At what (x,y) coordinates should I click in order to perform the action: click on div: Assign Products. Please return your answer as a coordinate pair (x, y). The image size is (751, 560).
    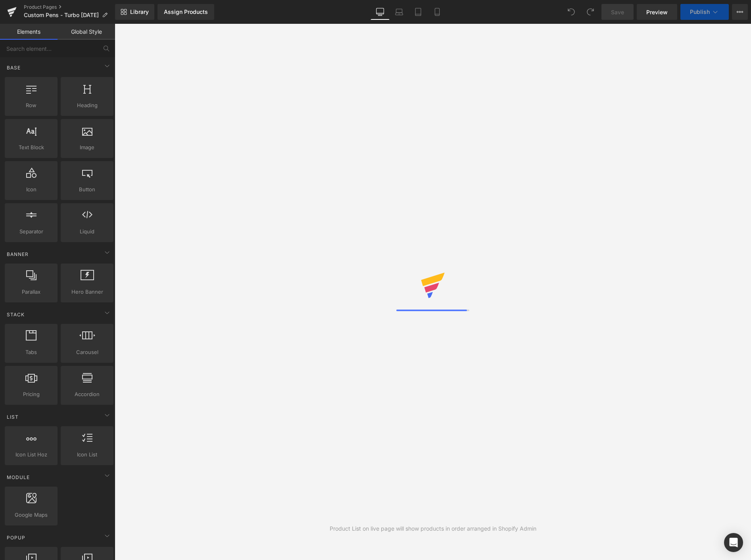
    Looking at the image, I should click on (186, 12).